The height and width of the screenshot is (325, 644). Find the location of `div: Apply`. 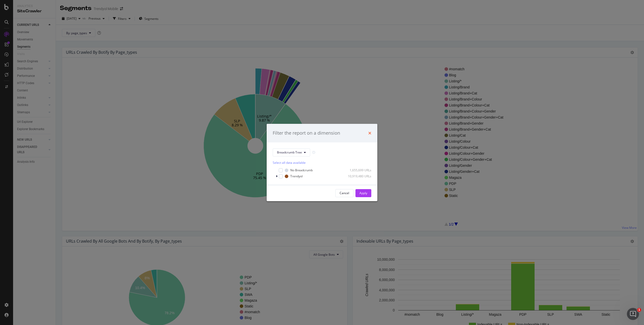

div: Apply is located at coordinates (363, 193).